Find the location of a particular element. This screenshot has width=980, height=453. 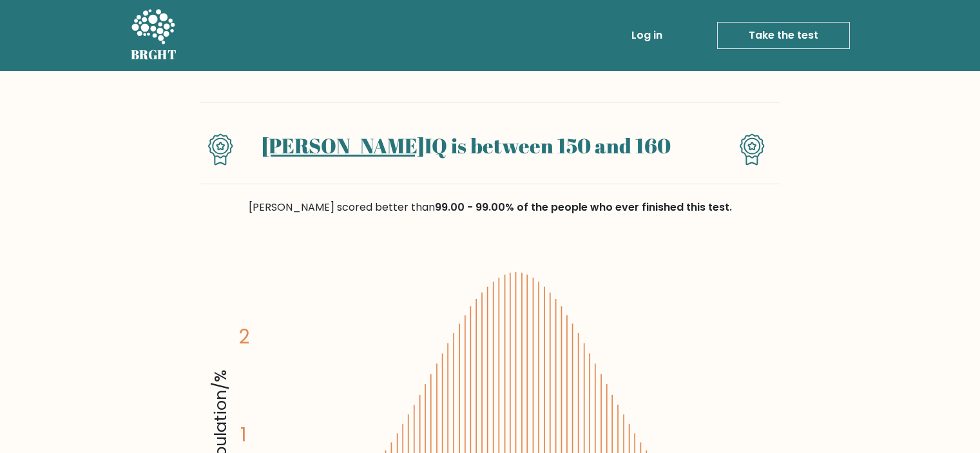

tspan: 1 is located at coordinates (243, 434).